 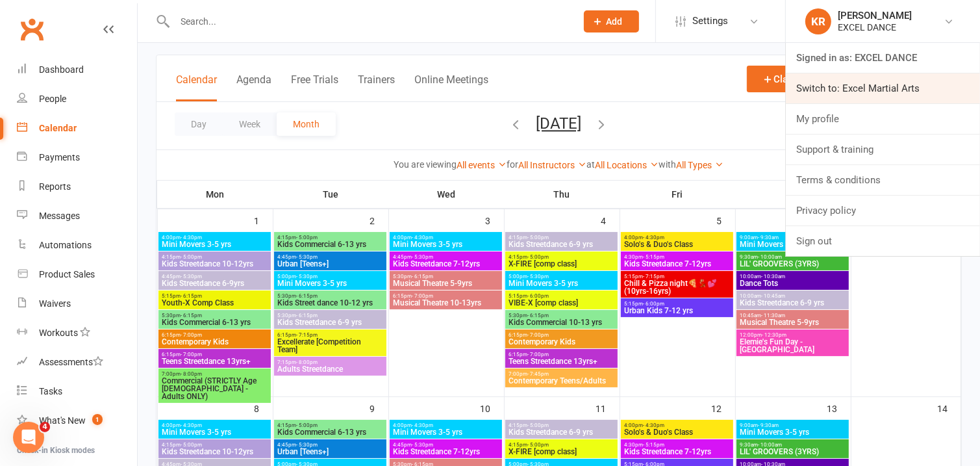 I want to click on div: Product Sales, so click(x=67, y=274).